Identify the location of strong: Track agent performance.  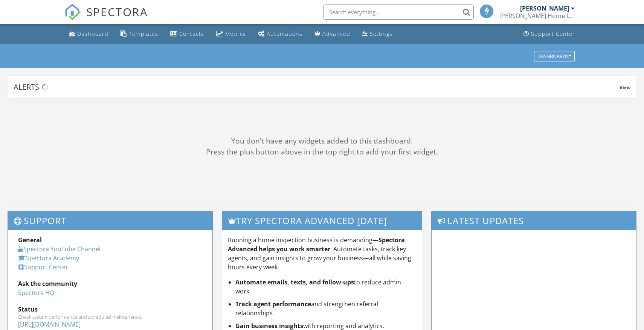
(273, 304).